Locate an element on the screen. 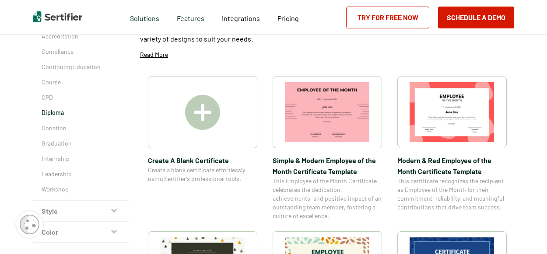  a: CPD is located at coordinates (81, 98).